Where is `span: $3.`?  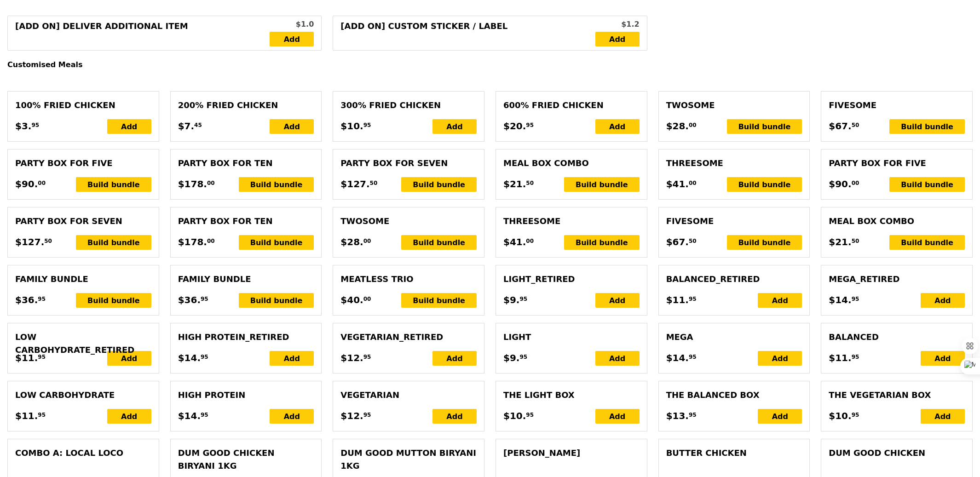
span: $3. is located at coordinates (23, 126).